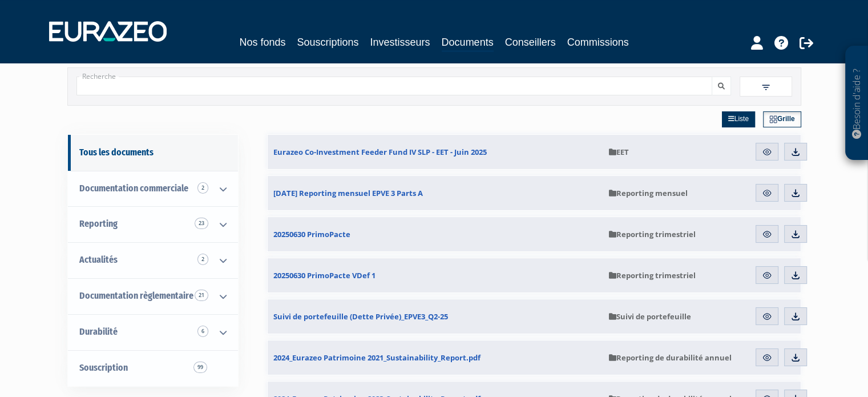 Image resolution: width=868 pixels, height=397 pixels. I want to click on span: Reporting, so click(98, 223).